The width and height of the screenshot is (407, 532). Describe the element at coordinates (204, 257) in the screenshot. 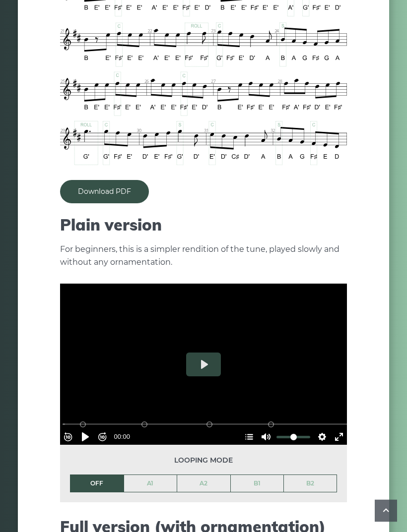

I see `p: For beginners, this is a simpler rendition of the tune, played slowly and without any ornamentation.` at that location.